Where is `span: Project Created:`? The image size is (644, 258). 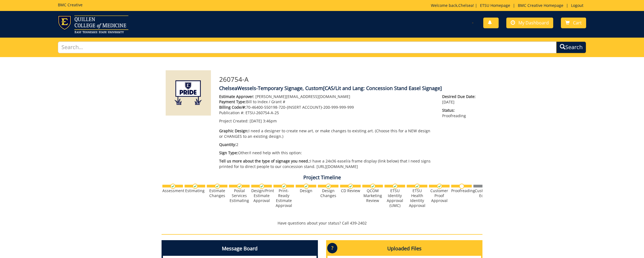 span: Project Created: is located at coordinates (234, 120).